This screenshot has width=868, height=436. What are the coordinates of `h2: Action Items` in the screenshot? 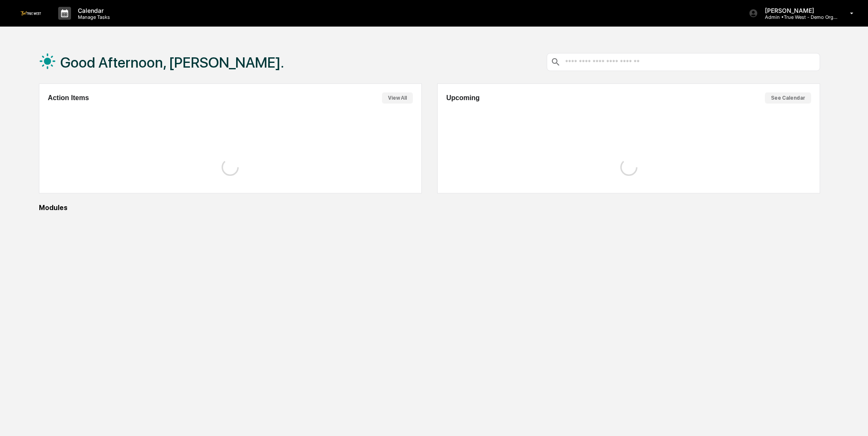 It's located at (69, 98).